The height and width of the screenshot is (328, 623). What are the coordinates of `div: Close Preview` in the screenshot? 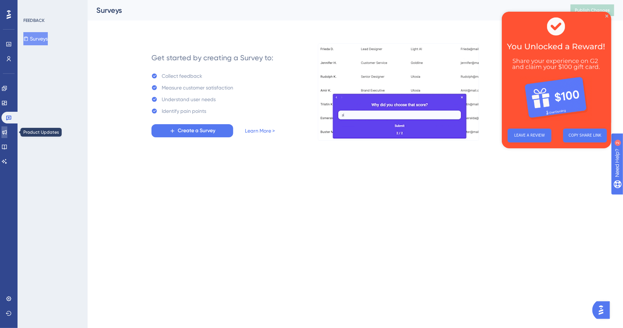 It's located at (105, 4).